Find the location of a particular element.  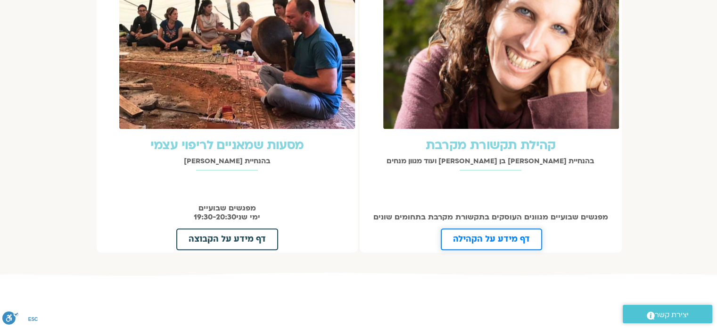

a: יצירת קשר is located at coordinates (668, 314).